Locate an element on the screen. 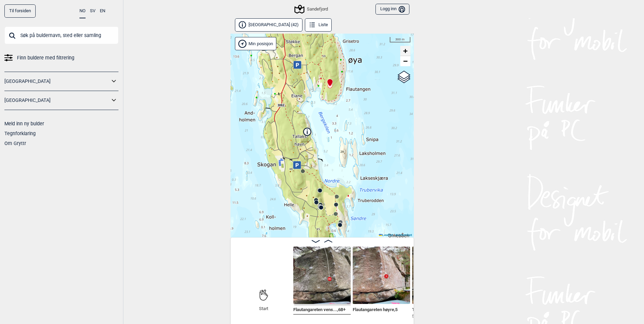  span: Flautangareten vens... , 6B+ is located at coordinates (320, 308).